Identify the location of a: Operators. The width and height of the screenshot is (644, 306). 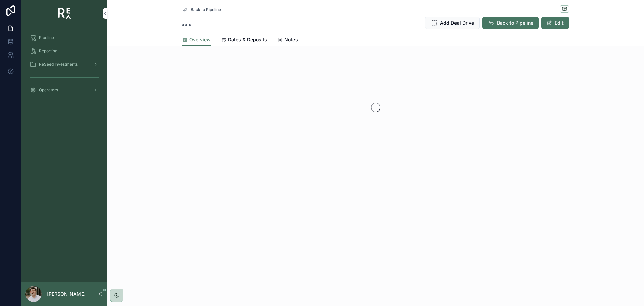
(64, 90).